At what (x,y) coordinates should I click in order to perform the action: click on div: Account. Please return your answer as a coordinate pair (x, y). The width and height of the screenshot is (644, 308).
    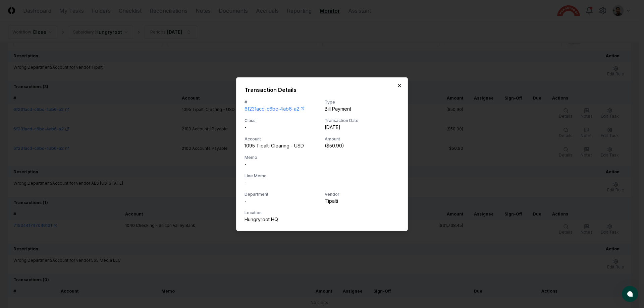
    Looking at the image, I should click on (282, 139).